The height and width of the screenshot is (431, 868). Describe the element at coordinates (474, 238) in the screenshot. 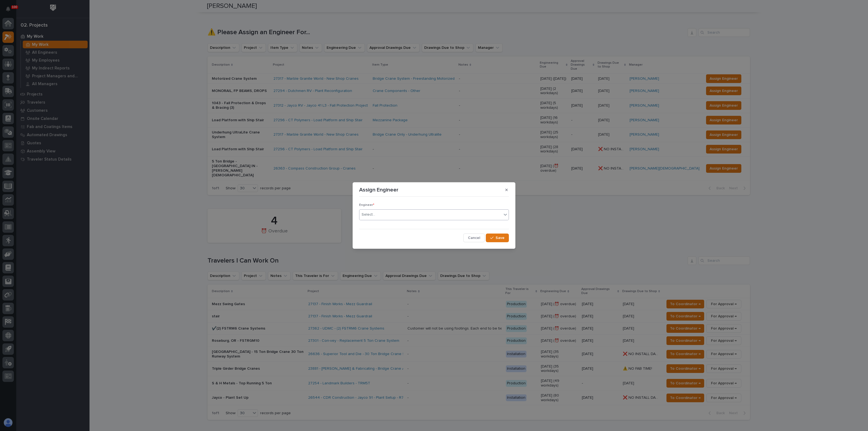

I see `span: Cancel` at that location.